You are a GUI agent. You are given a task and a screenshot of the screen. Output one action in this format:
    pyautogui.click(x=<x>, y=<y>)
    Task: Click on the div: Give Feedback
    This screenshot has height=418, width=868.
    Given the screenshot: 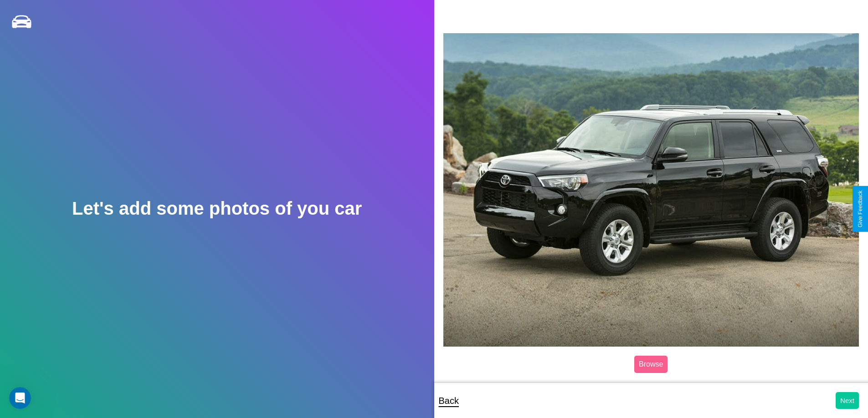 What is the action you would take?
    pyautogui.click(x=860, y=209)
    